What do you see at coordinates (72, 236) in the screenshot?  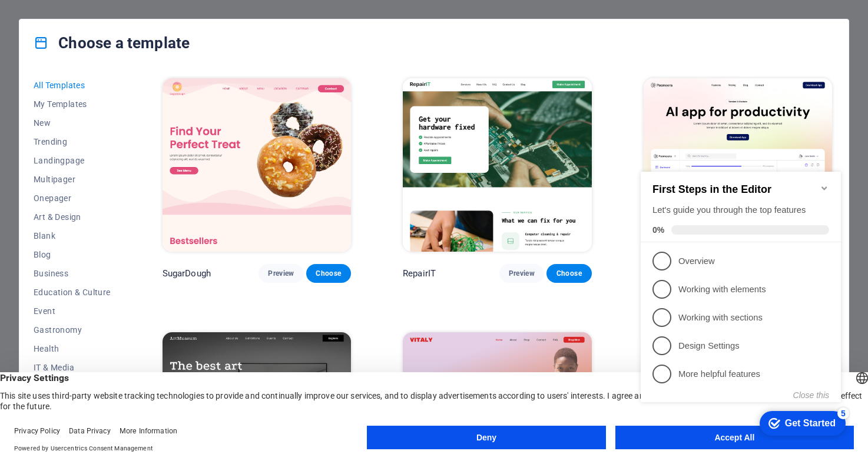 I see `span: Blank` at bounding box center [72, 236].